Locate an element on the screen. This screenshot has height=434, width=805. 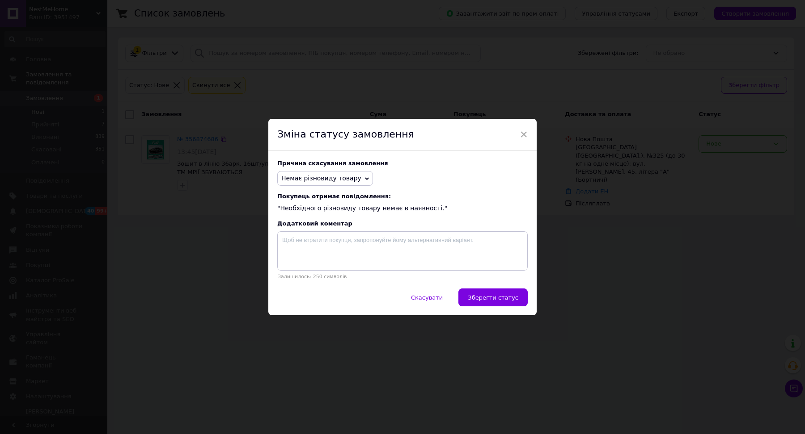
button: Зберегти статус is located at coordinates (493, 298).